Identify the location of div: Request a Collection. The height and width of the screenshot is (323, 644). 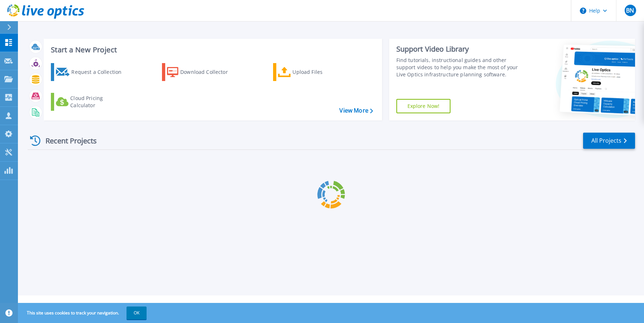
(100, 72).